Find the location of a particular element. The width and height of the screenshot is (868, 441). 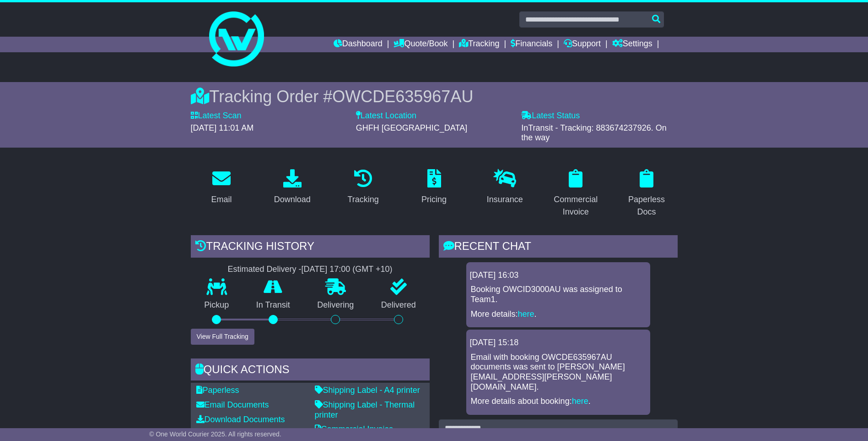

a: Shipping Label - A4 printer is located at coordinates (368, 390).